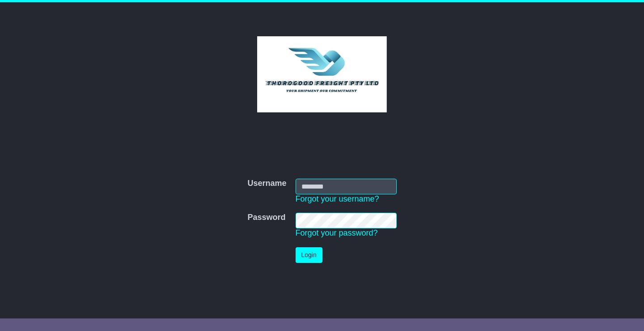  I want to click on a: Forgot your username?, so click(337, 198).